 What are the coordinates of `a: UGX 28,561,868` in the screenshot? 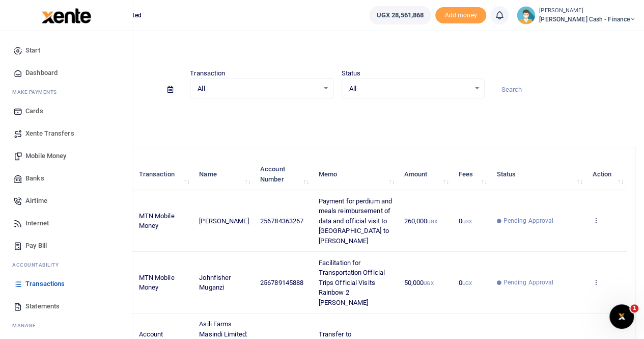 It's located at (400, 16).